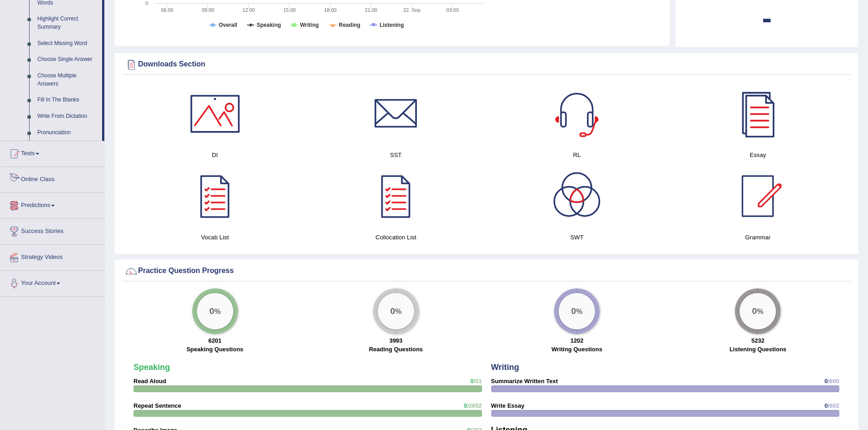 The height and width of the screenshot is (430, 868). I want to click on h4: SST, so click(395, 155).